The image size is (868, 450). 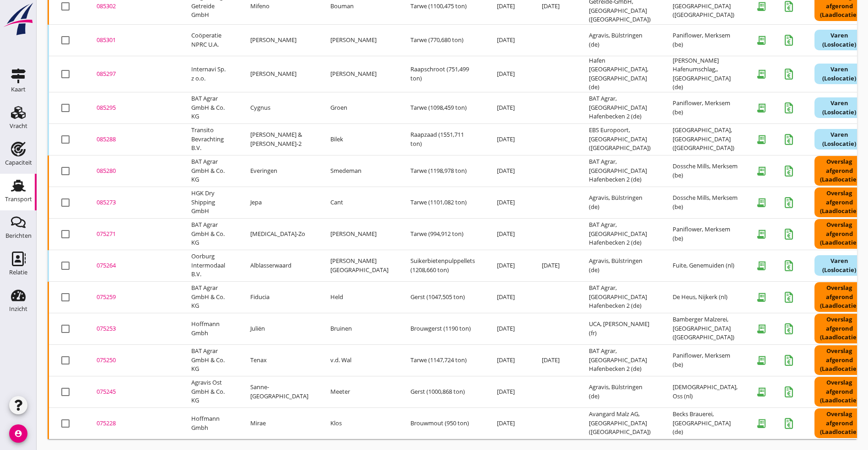 I want to click on div: 075228, so click(x=133, y=424).